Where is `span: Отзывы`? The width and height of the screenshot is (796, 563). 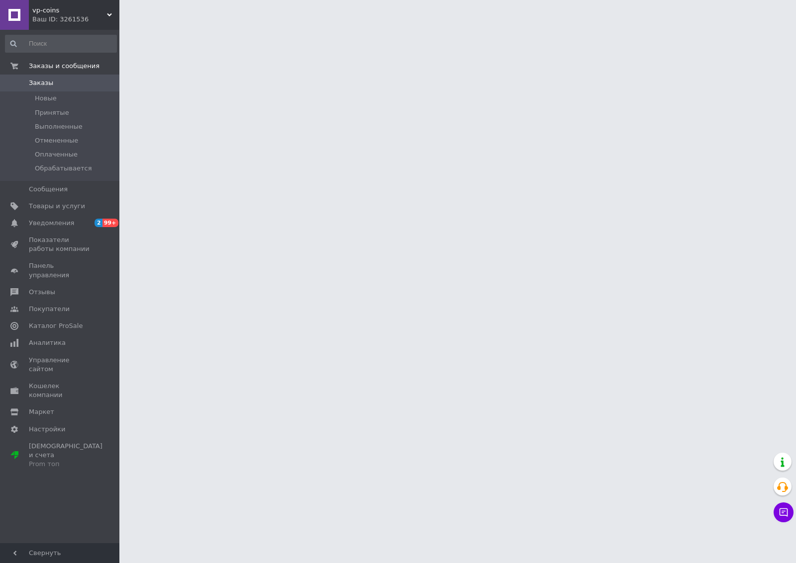
span: Отзывы is located at coordinates (42, 292).